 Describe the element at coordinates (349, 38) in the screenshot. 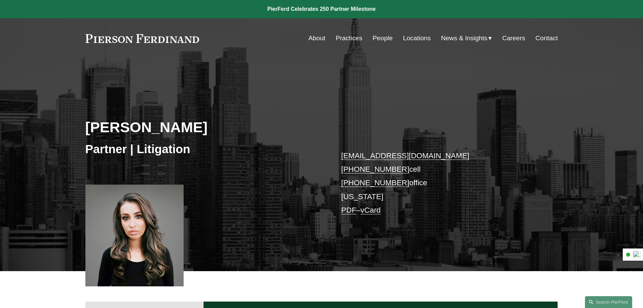

I see `a: Practices` at that location.